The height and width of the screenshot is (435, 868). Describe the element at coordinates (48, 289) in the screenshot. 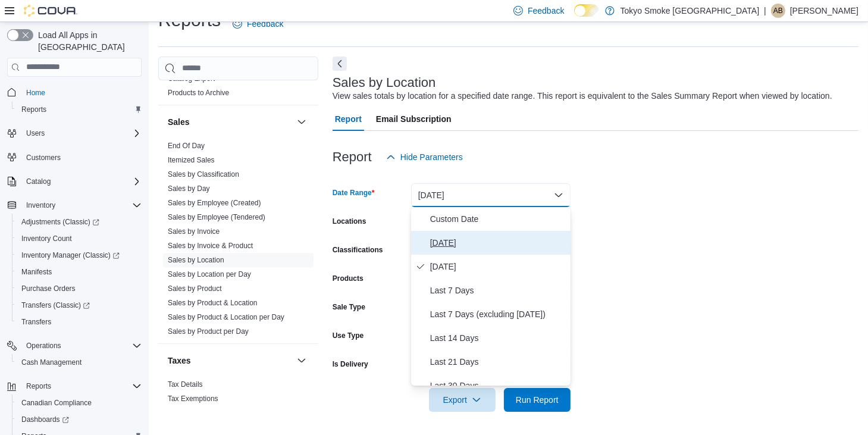

I see `span: Purchase Orders` at that location.